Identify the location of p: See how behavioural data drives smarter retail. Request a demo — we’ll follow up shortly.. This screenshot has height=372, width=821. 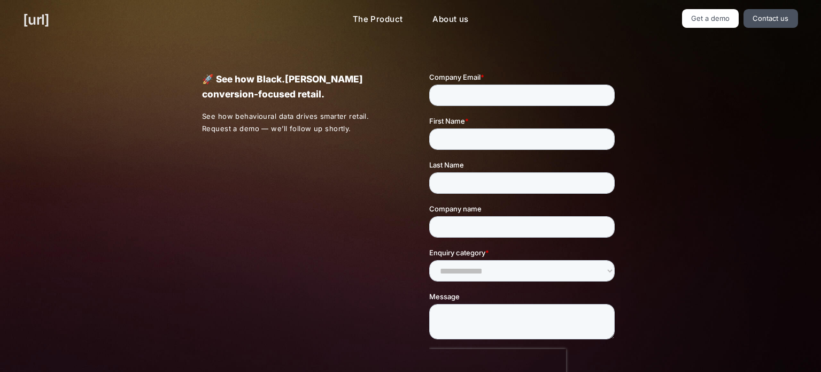
(297, 122).